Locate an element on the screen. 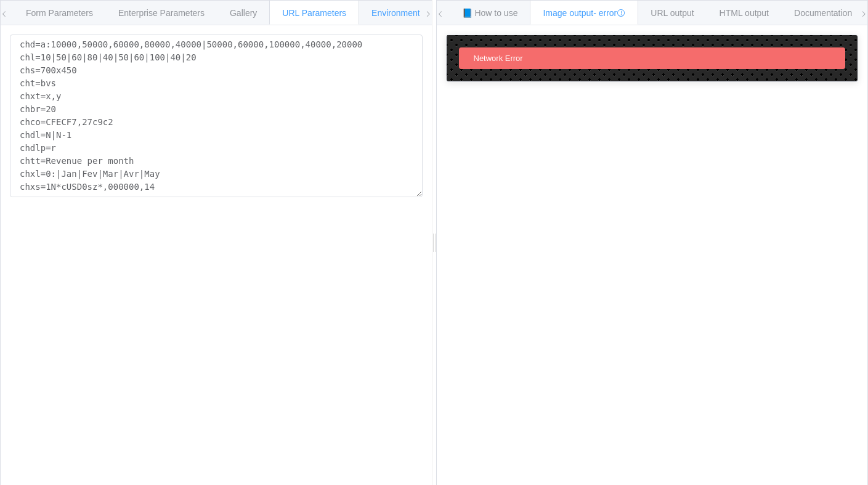  span: - error is located at coordinates (609, 13).